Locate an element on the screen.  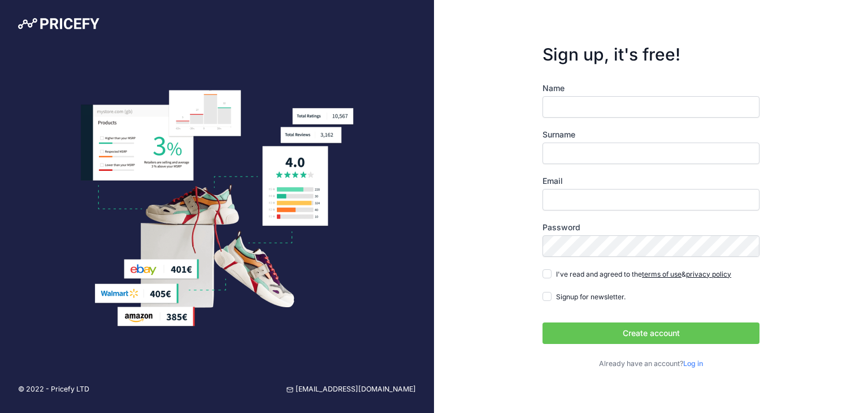
p: Already have an account? is located at coordinates (651, 364).